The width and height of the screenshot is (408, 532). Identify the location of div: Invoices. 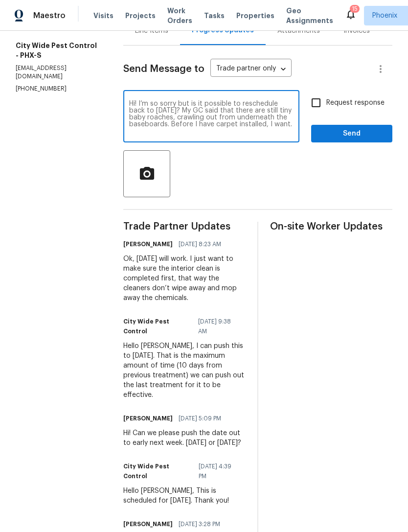
(357, 31).